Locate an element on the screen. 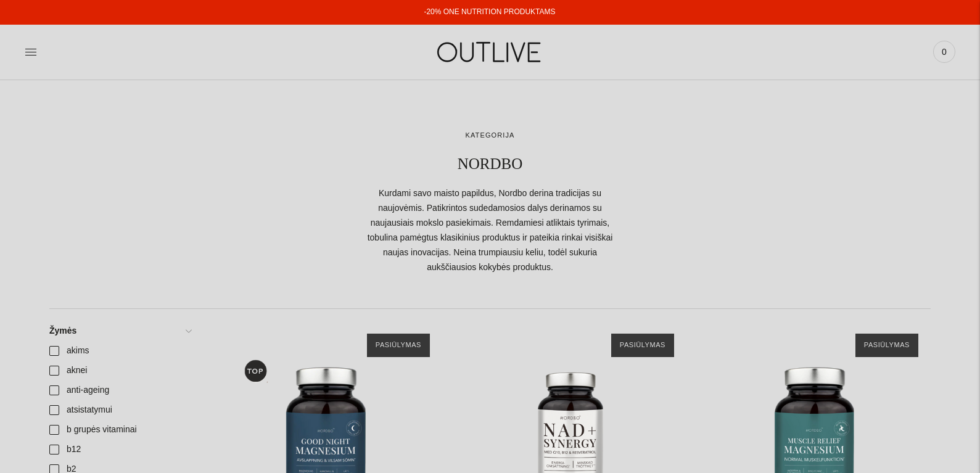  a: b12 is located at coordinates (120, 450).